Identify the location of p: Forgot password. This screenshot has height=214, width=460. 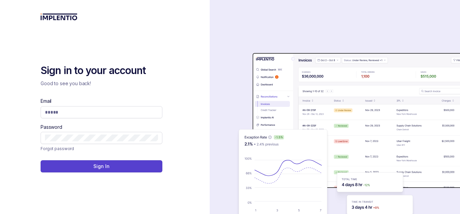
(57, 149).